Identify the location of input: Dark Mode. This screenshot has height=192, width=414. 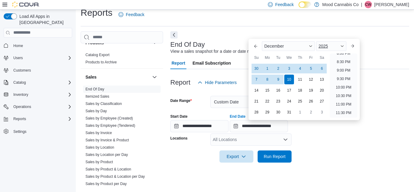
(305, 5).